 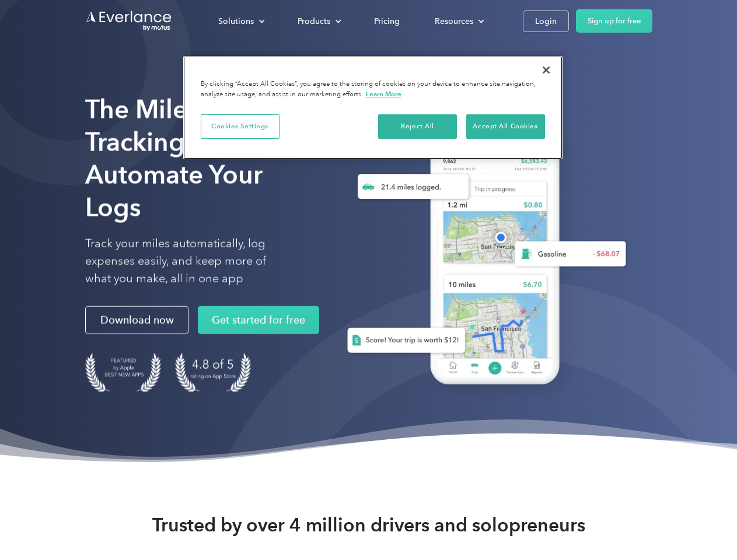 I want to click on button: Accept All Cookies, so click(x=505, y=126).